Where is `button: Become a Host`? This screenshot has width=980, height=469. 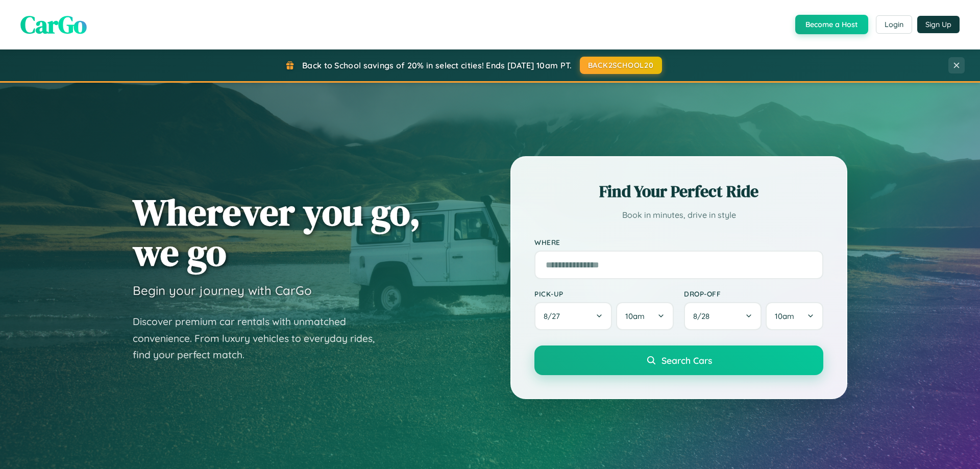 button: Become a Host is located at coordinates (831, 25).